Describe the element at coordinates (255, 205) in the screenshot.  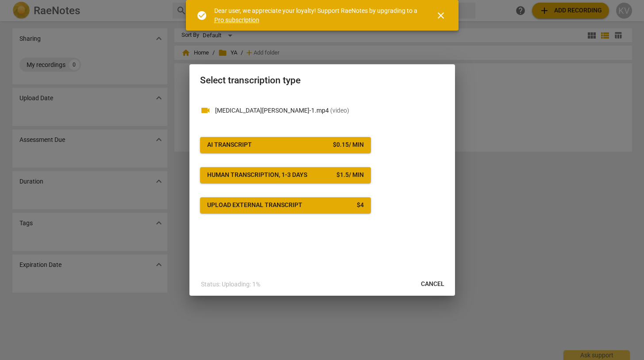
I see `div: Upload external transcript` at that location.